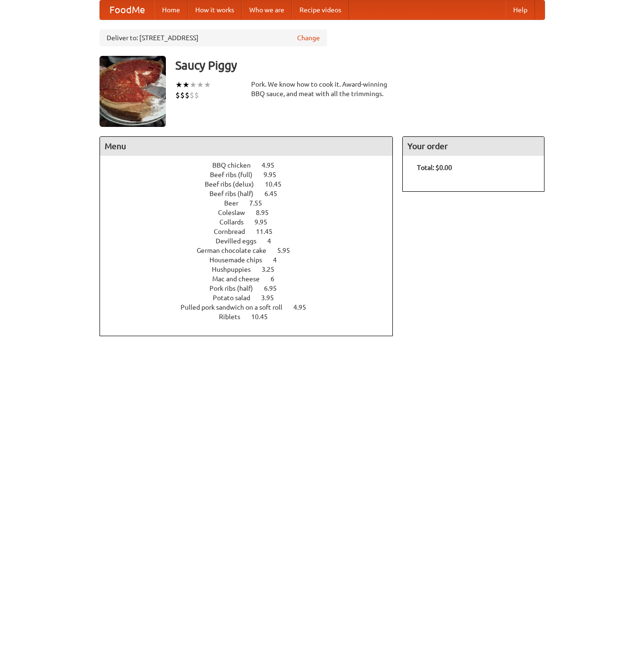  What do you see at coordinates (251, 269) in the screenshot?
I see `a: Hushpuppies 3.25` at bounding box center [251, 269].